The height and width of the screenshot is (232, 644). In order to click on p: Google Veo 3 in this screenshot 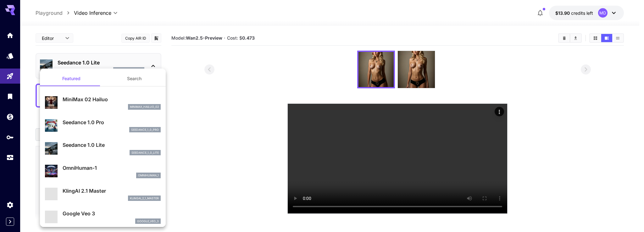, I will do `click(111, 213)`.